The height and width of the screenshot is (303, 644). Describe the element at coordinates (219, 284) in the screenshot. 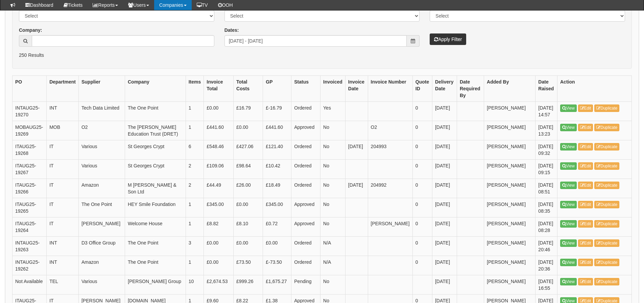

I see `td: £2,674.53` at that location.